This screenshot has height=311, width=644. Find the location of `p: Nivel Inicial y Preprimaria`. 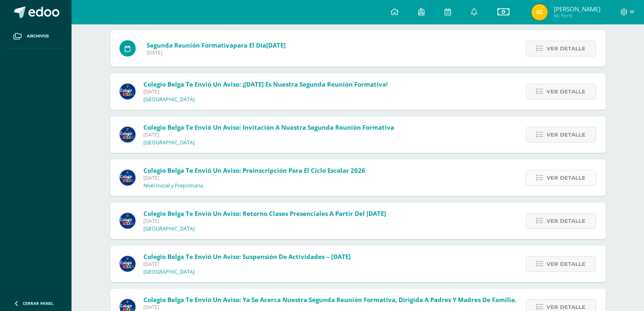

p: Nivel Inicial y Preprimaria is located at coordinates (173, 186).